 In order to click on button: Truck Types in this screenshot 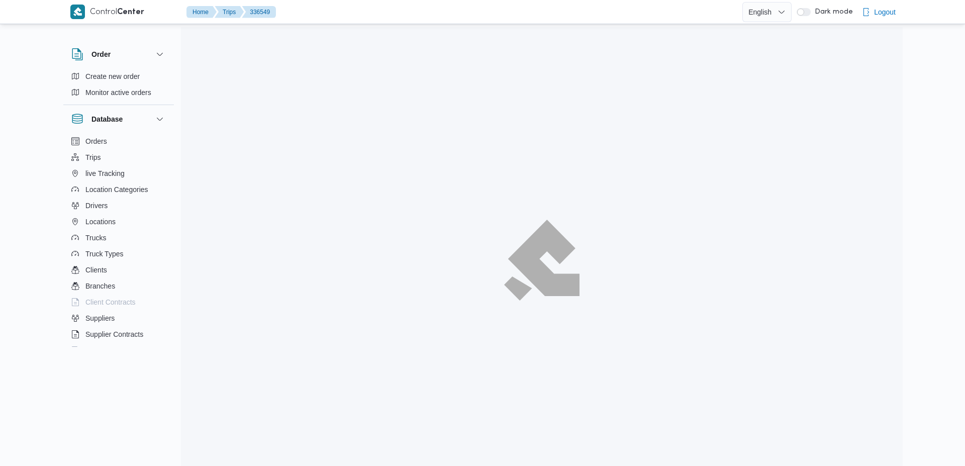, I will do `click(119, 254)`.